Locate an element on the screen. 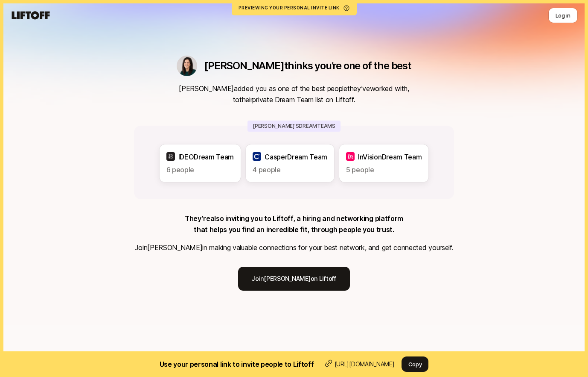 This screenshot has height=377, width=588. button: Copy is located at coordinates (415, 364).